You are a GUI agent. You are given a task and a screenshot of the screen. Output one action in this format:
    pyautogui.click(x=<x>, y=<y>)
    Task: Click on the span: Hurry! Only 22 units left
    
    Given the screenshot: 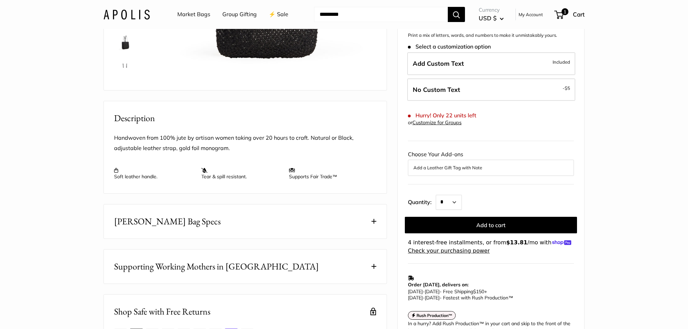 What is the action you would take?
    pyautogui.click(x=442, y=116)
    